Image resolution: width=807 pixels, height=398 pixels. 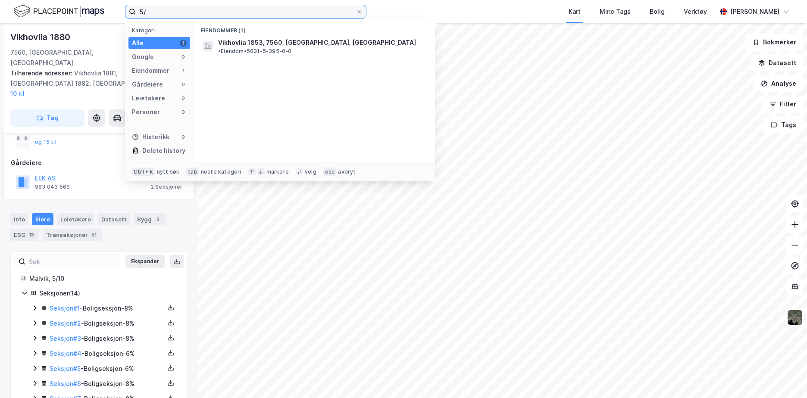 I want to click on div: 2, so click(x=158, y=219).